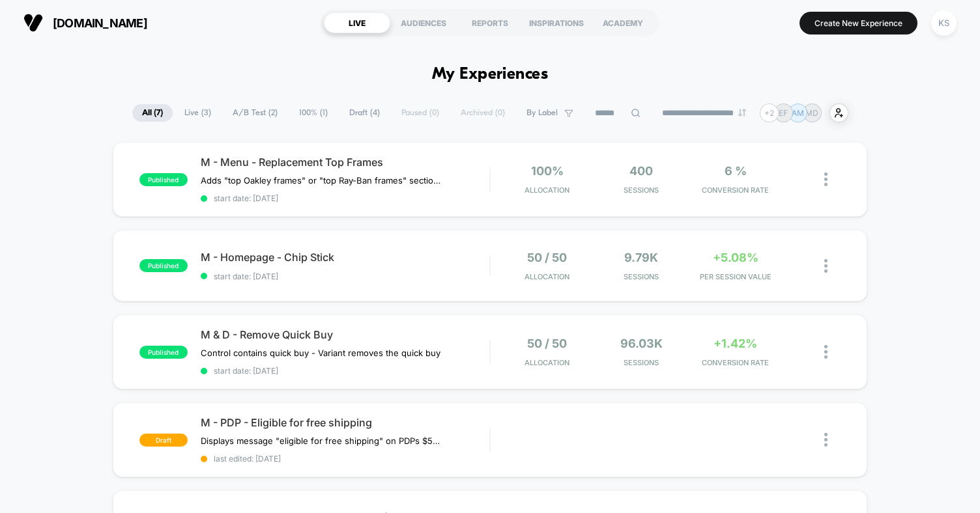 Image resolution: width=980 pixels, height=513 pixels. I want to click on span: draft, so click(164, 440).